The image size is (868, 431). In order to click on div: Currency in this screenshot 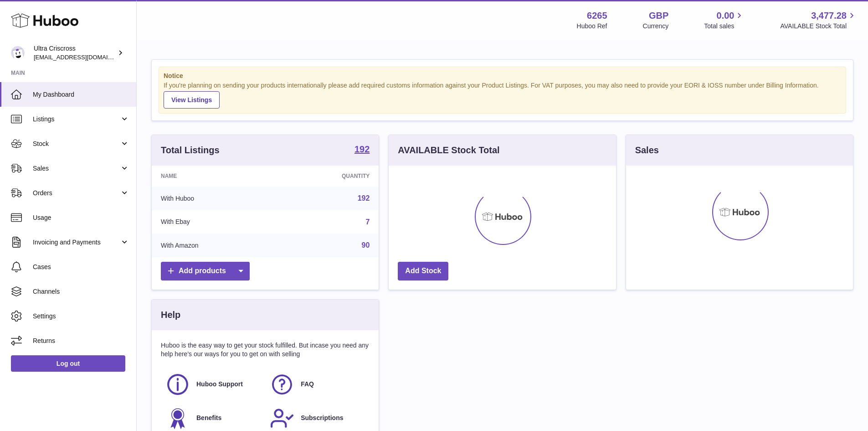, I will do `click(656, 26)`.